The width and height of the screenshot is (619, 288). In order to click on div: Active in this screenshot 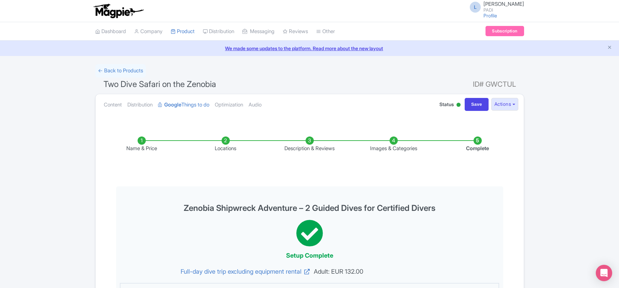, I will do `click(459, 105)`.